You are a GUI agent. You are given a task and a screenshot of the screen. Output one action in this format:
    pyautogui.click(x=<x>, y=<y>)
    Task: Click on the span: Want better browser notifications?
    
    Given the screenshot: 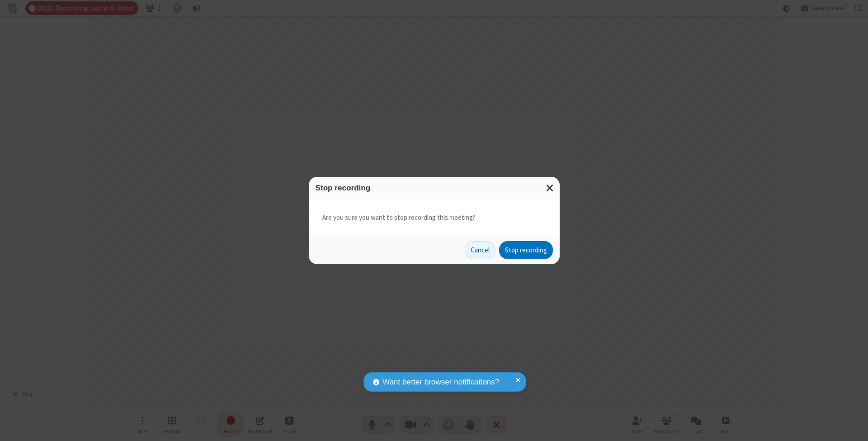 What is the action you would take?
    pyautogui.click(x=441, y=382)
    